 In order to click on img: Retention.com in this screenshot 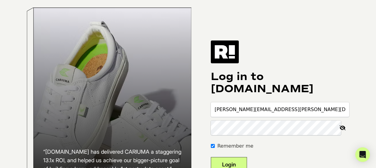, I will do `click(225, 52)`.